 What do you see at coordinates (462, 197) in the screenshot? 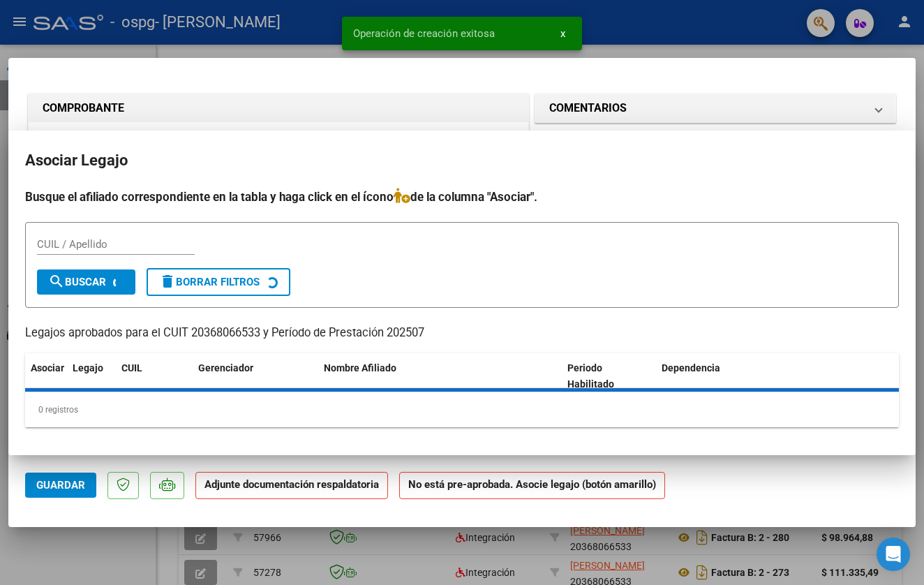
I see `h4: Busque el afiliado correspondiente en la tabla y haga click en el ícono de la columna "Asociar".` at bounding box center [462, 197].